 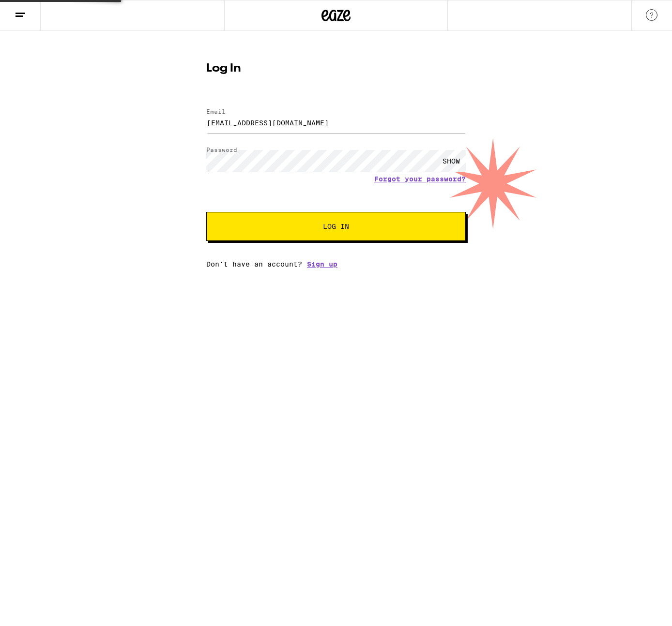 I want to click on span: Hi. Need any help?, so click(x=38, y=10).